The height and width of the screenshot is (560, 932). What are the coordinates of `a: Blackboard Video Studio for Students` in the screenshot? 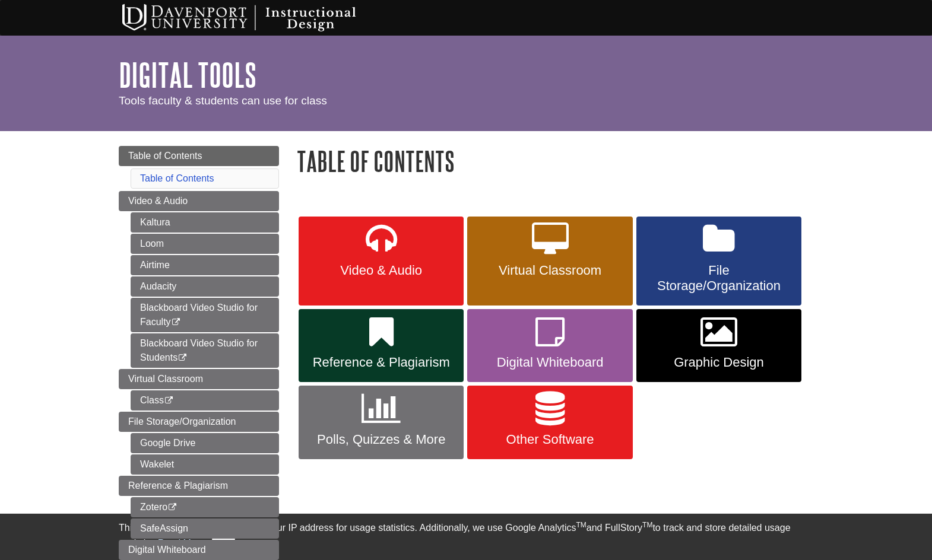 It's located at (205, 350).